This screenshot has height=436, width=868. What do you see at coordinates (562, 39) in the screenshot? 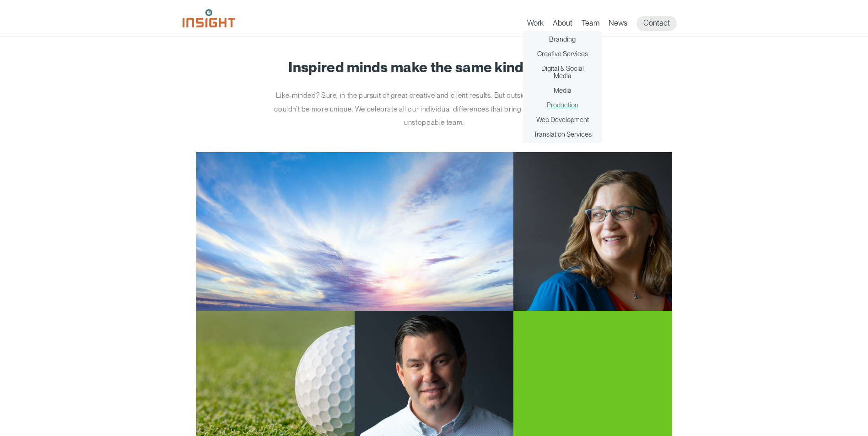
I see `a: Branding` at bounding box center [562, 39].